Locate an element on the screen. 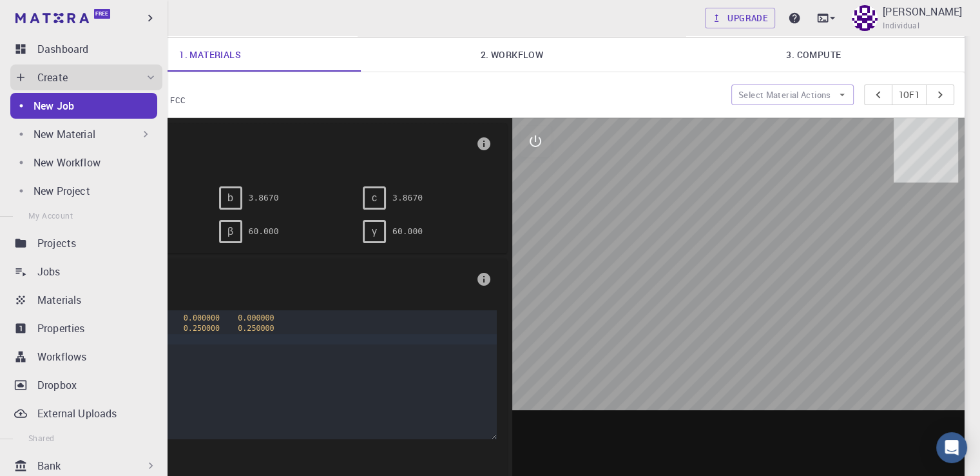 The width and height of the screenshot is (980, 476). span: Support is located at coordinates (49, 15).